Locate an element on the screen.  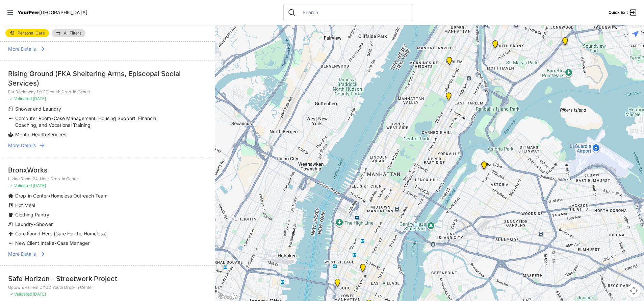
div: Rising Ground (FKA Sheltering Arms, Episcopal Social Services) is located at coordinates (108, 78).